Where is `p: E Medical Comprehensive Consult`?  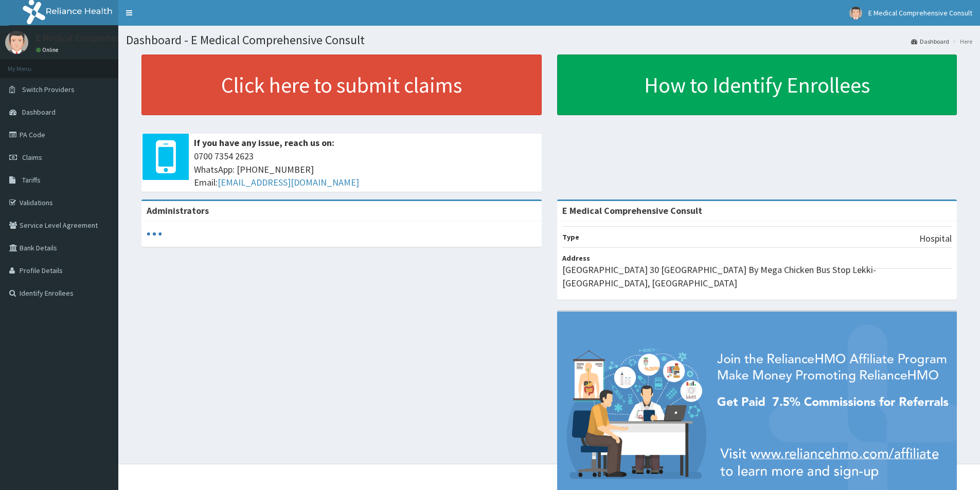 p: E Medical Comprehensive Consult is located at coordinates (103, 38).